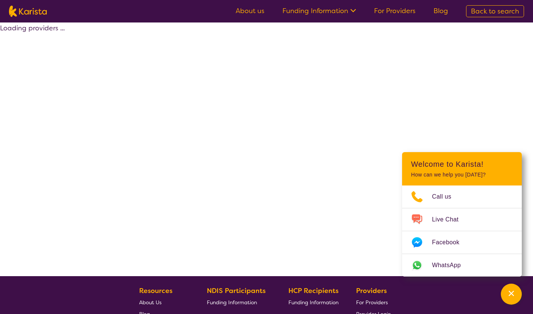 The image size is (533, 314). Describe the element at coordinates (462, 214) in the screenshot. I see `div: Channel Menu` at that location.